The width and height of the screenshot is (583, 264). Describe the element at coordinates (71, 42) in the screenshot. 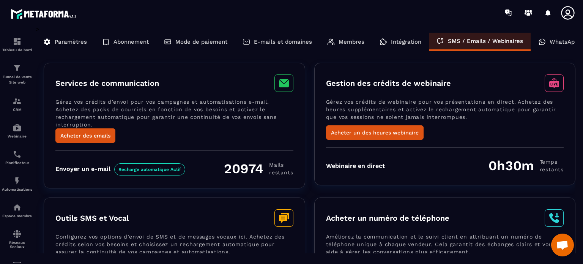

I see `p: Paramètres` at that location.